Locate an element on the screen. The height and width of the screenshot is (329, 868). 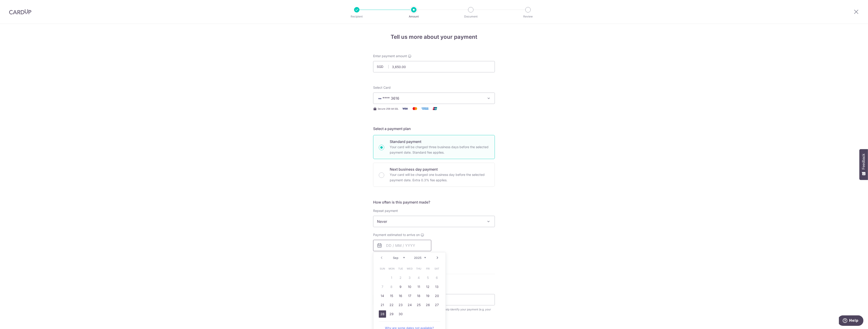
a: 28 is located at coordinates (382, 314).